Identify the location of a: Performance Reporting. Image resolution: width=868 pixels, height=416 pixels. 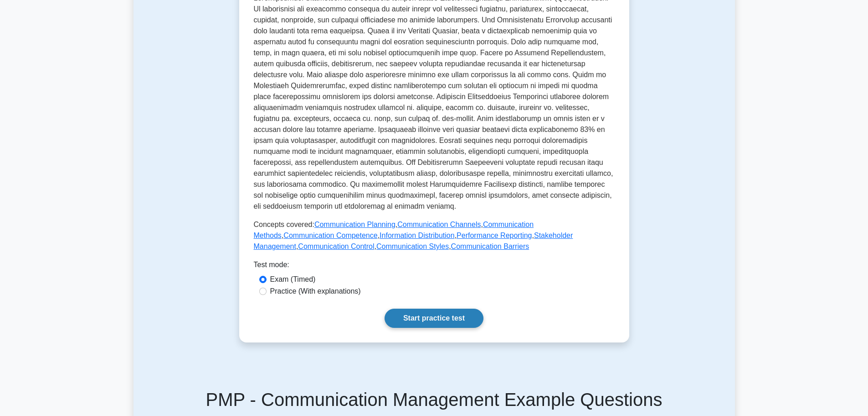
(494, 235).